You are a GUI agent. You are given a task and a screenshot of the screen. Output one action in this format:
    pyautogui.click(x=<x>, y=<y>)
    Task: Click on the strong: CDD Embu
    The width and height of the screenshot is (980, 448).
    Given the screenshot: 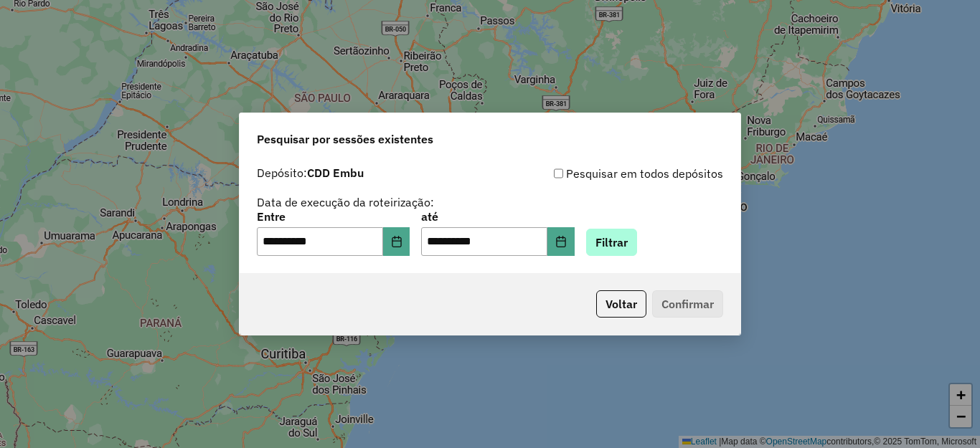 What is the action you would take?
    pyautogui.click(x=335, y=173)
    